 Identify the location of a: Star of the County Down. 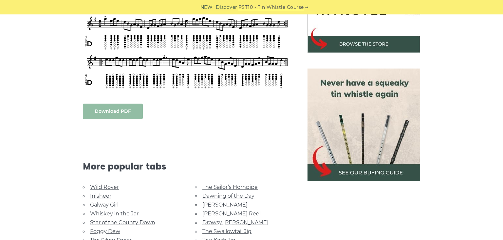
(123, 222).